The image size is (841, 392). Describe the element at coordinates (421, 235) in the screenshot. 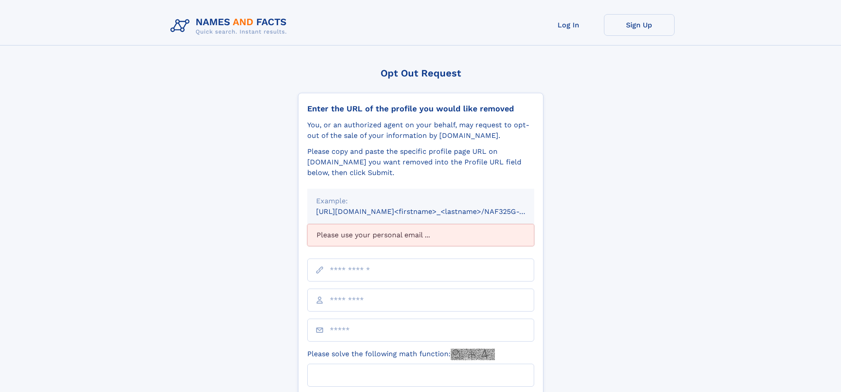

I see `div: Please use your personal email ...` at that location.